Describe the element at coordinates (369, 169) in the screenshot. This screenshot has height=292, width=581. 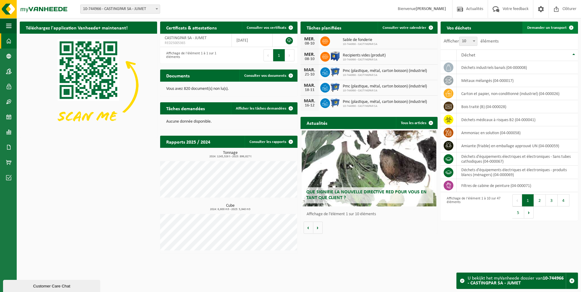
I see `a: Que signifie la nouvelle directive RED pour vous en tant que client ?` at that location.